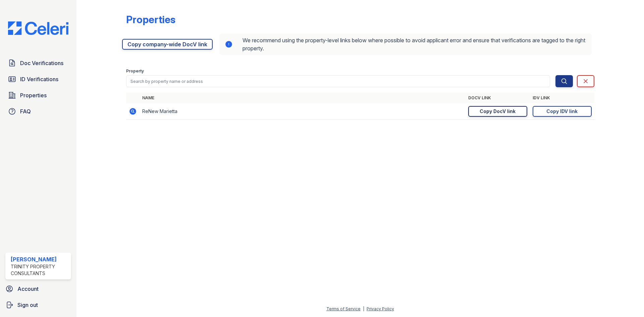 The image size is (644, 317). What do you see at coordinates (302, 98) in the screenshot?
I see `th: Name` at bounding box center [302, 98].